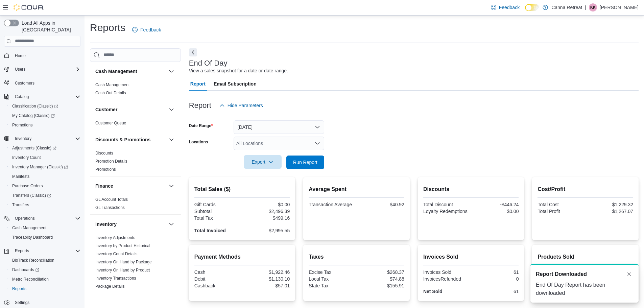 This screenshot has width=644, height=308. Describe the element at coordinates (509, 7) in the screenshot. I see `span: Feedback` at that location.